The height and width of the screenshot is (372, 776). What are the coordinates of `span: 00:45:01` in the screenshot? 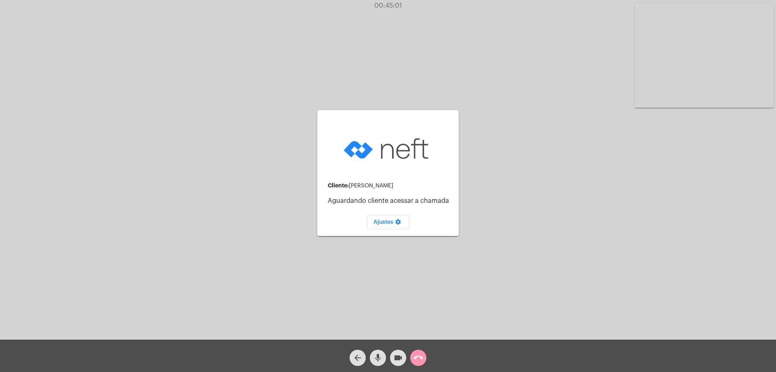 It's located at (388, 6).